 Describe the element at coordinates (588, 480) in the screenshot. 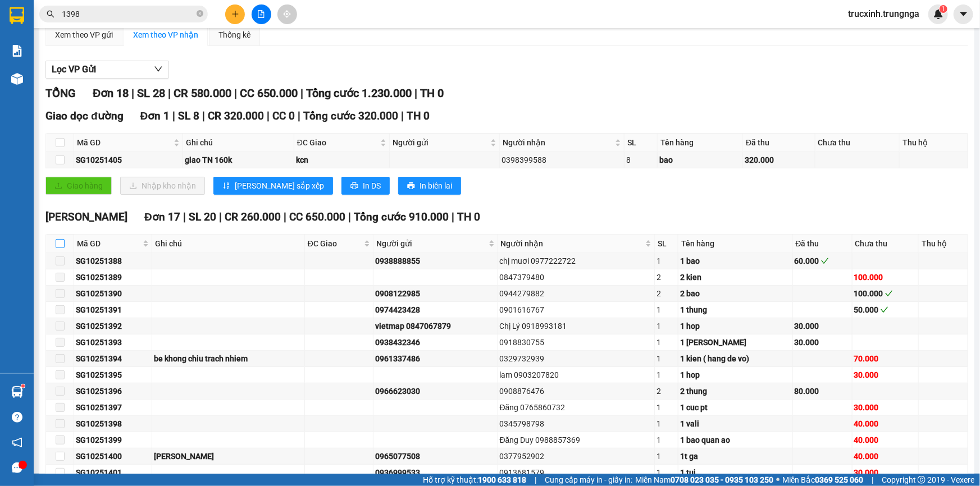

I see `span: Cung cấp máy in - giấy in:` at that location.